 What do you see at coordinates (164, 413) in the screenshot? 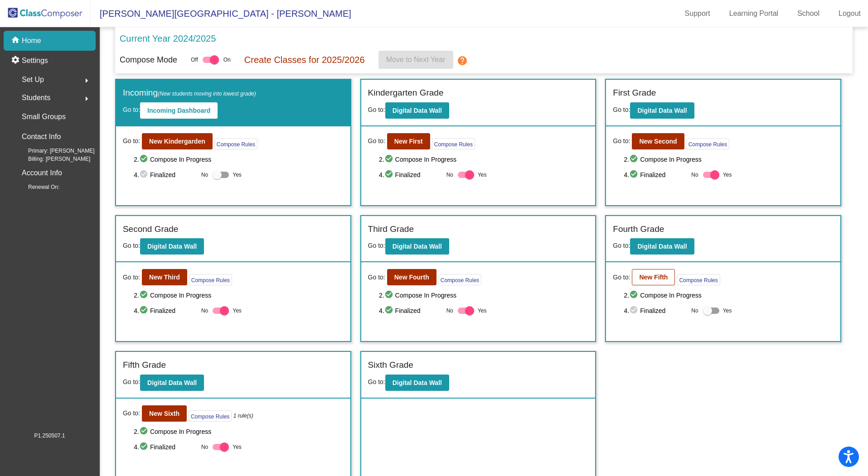
I see `button: New Sixth` at bounding box center [164, 413].